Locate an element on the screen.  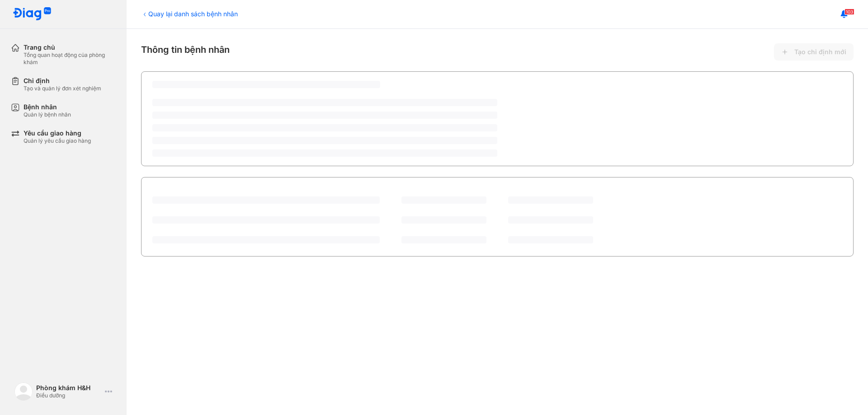
button: Tạo chỉ định mới is located at coordinates (814, 52).